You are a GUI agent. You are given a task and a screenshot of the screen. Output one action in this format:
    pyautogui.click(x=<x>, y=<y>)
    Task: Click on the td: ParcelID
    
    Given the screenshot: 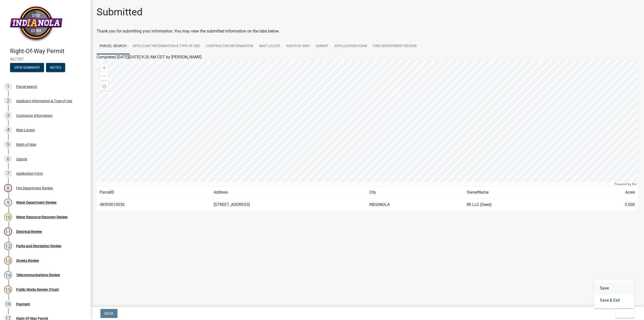 What is the action you would take?
    pyautogui.click(x=154, y=192)
    